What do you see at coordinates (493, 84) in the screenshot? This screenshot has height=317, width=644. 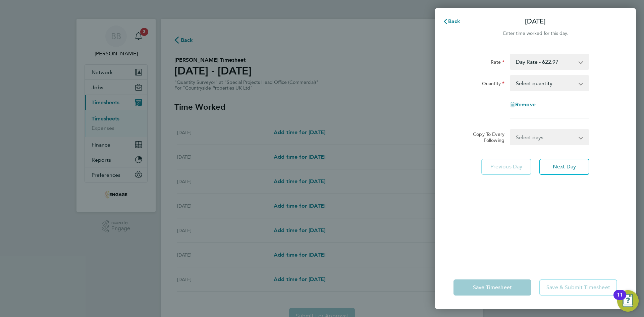 I see `label: Quantity` at bounding box center [493, 84].